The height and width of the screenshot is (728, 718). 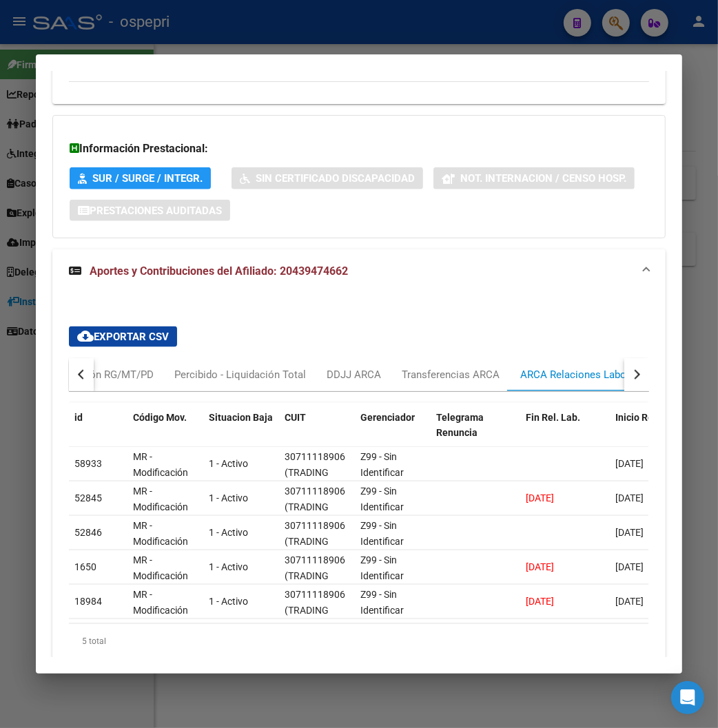 I want to click on div: Transferencias ARCA, so click(x=450, y=375).